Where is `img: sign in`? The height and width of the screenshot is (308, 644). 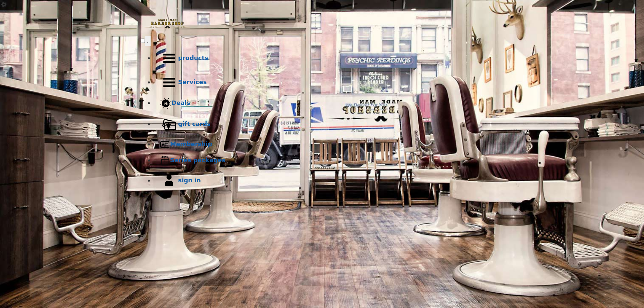 img: sign in is located at coordinates (169, 181).